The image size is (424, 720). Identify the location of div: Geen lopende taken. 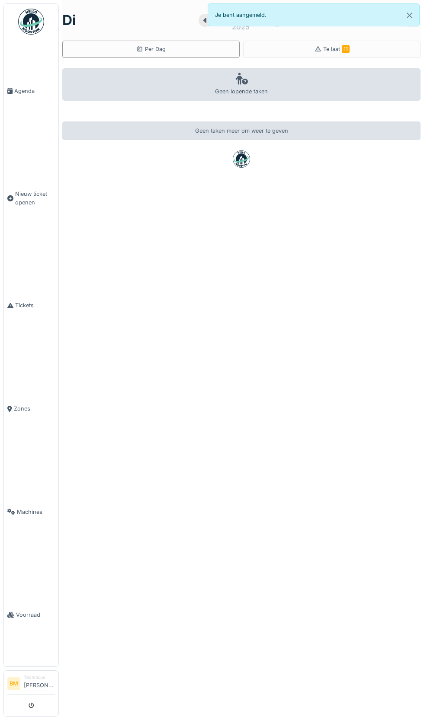
(241, 84).